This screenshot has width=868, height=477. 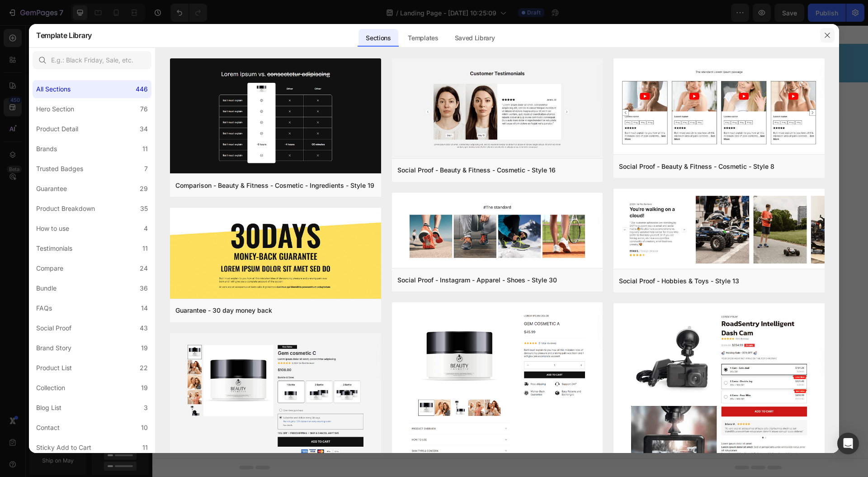 What do you see at coordinates (143, 188) in the screenshot?
I see `div: 29` at bounding box center [143, 188].